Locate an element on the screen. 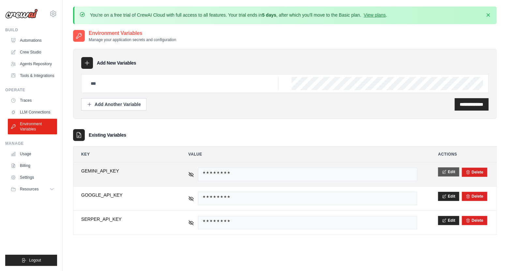 This screenshot has height=271, width=507. a: Usage is located at coordinates (32, 154).